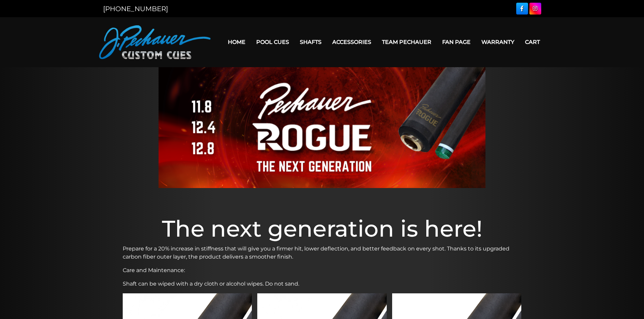  I want to click on a: Fan Page, so click(456, 42).